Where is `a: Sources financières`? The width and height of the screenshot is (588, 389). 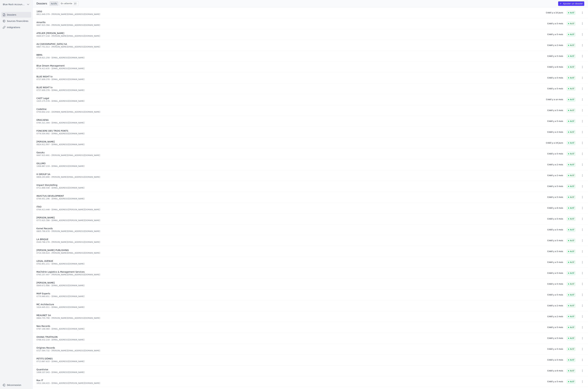
a: Sources financières is located at coordinates (16, 21).